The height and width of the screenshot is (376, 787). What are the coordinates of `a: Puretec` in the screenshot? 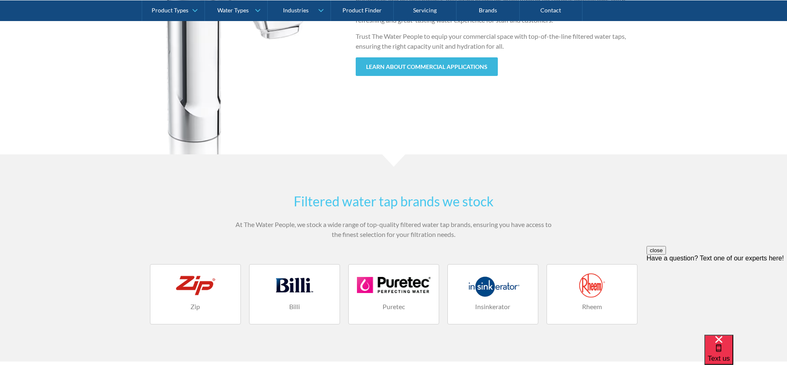 It's located at (393, 294).